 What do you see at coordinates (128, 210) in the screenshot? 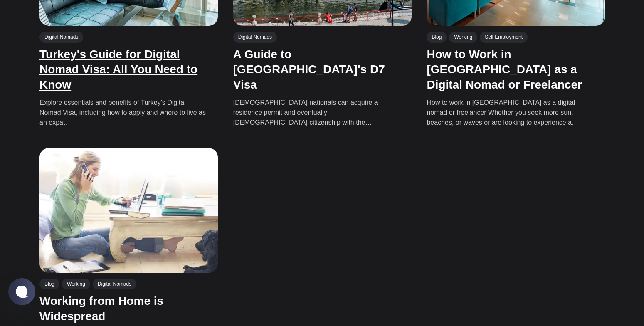
I see `img: Working from Home is Widespread` at bounding box center [128, 210].